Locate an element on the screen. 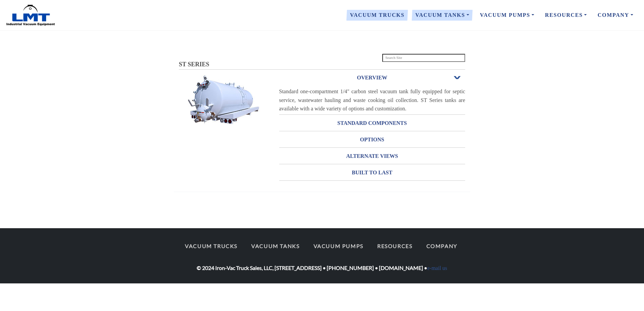 The height and width of the screenshot is (311, 644). input: Search Site is located at coordinates (423, 58).